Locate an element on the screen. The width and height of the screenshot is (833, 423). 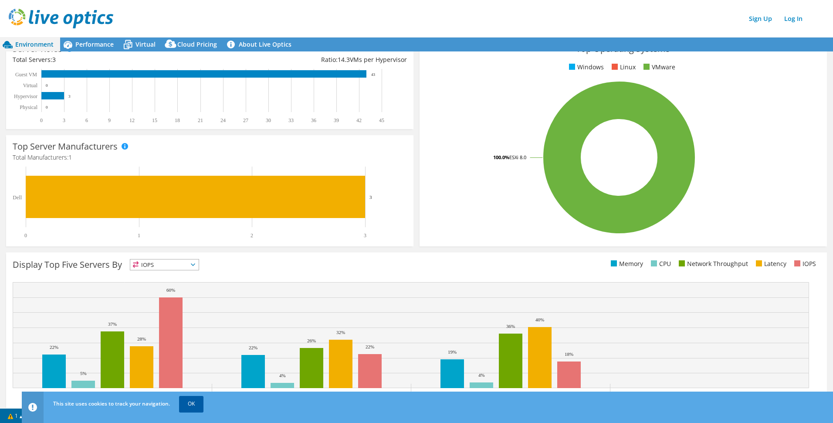
li: Latency is located at coordinates (770, 264).